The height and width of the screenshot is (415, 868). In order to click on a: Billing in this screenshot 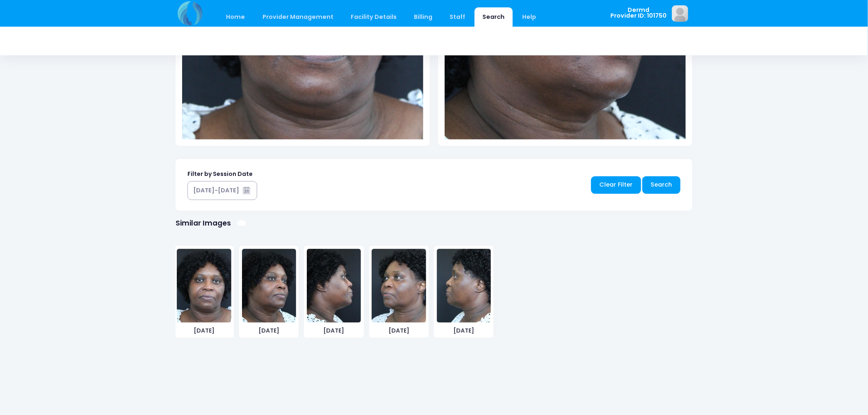, I will do `click(423, 17)`.